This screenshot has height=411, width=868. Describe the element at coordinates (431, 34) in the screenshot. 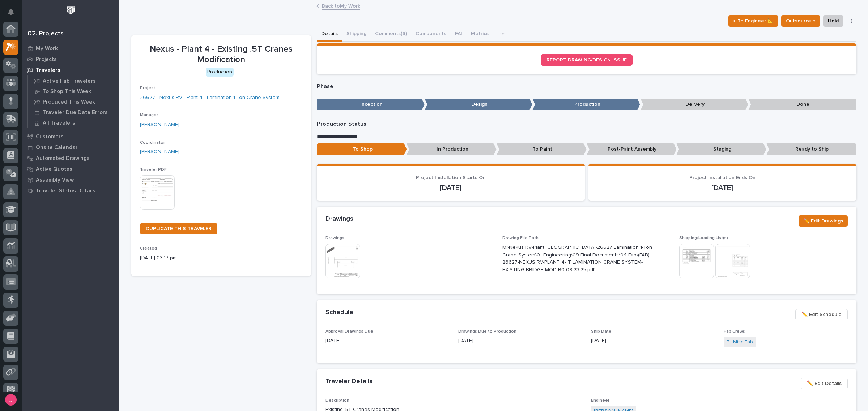

I see `button: Components` at that location.